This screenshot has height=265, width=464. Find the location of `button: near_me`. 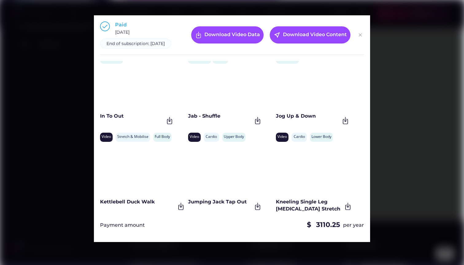

button: near_me is located at coordinates (277, 35).